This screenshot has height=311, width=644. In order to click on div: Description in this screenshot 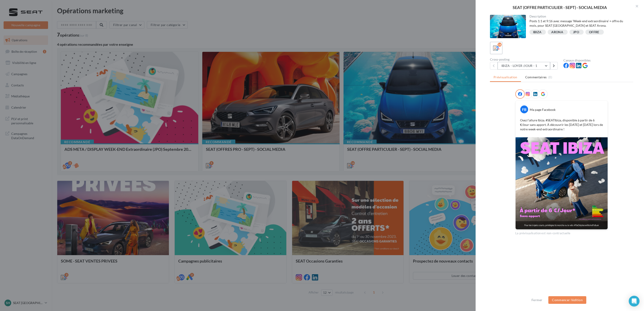, I will do `click(579, 16)`.